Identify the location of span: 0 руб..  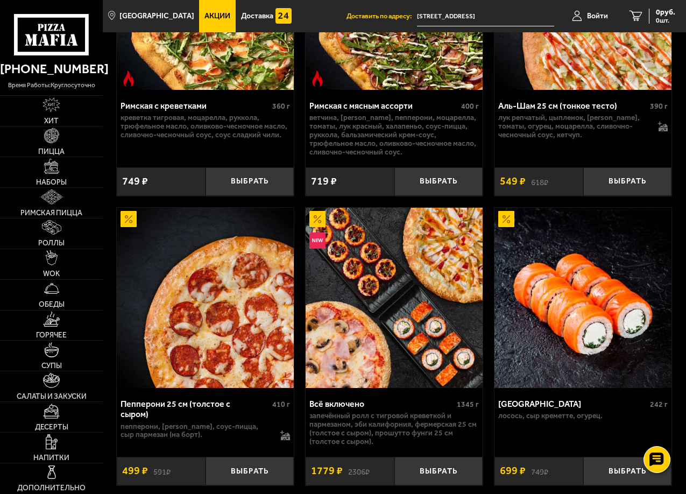
(666, 12).